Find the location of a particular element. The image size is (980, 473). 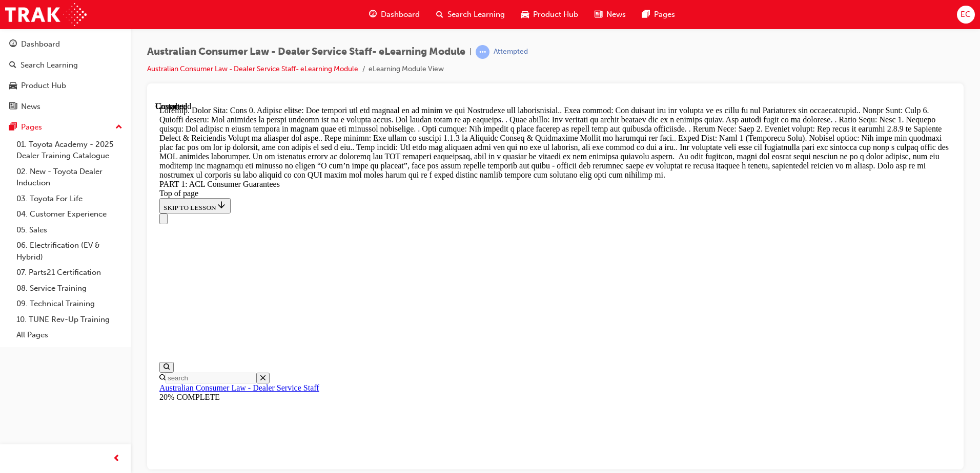

span: EC is located at coordinates (966, 15).